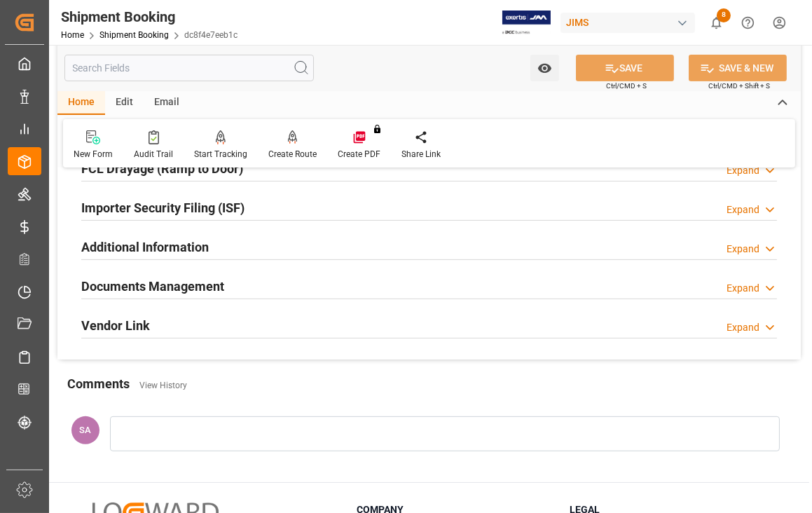  Describe the element at coordinates (544, 68) in the screenshot. I see `button: open menu` at that location.